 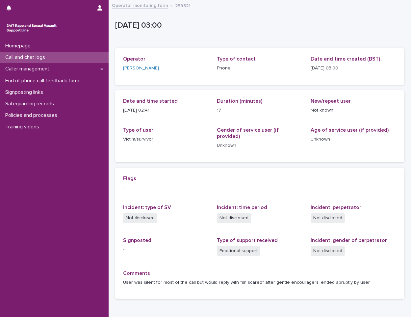 I want to click on p: Not known, so click(x=354, y=110).